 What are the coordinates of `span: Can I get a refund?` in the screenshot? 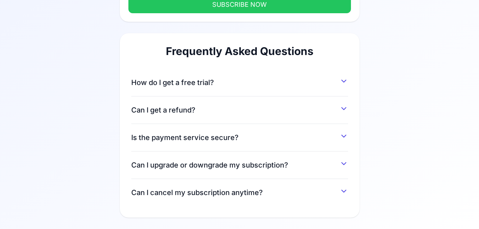 It's located at (163, 110).